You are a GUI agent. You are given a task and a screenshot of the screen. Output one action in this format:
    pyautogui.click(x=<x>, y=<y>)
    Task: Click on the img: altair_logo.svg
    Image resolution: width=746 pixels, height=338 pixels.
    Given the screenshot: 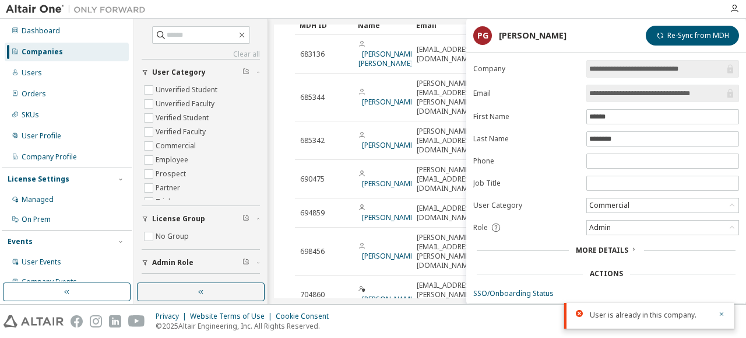 What is the action you would take?
    pyautogui.click(x=33, y=321)
    